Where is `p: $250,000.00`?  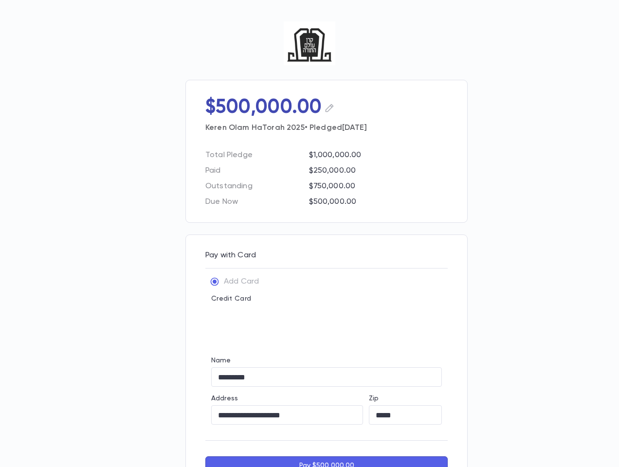 p: $250,000.00 is located at coordinates (378, 171).